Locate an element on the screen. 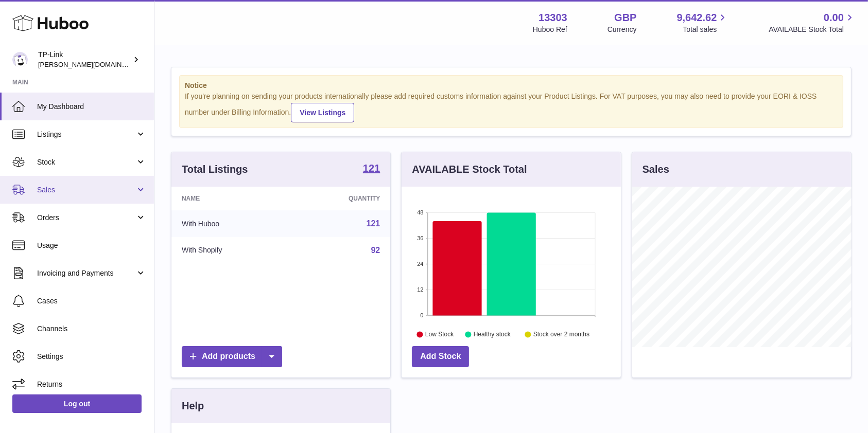 The height and width of the screenshot is (433, 868). span: AVAILABLE Stock Total is located at coordinates (812, 29).